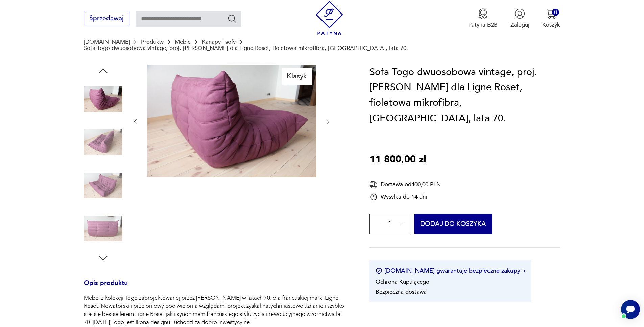 The width and height of the screenshot is (644, 327). What do you see at coordinates (402, 281) in the screenshot?
I see `li: Ochrona Kupującego` at bounding box center [402, 281].